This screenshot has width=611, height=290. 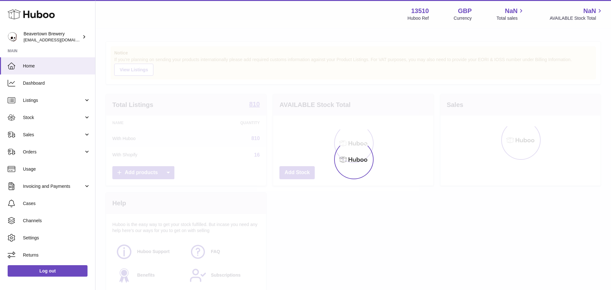 What do you see at coordinates (463, 18) in the screenshot?
I see `div: Currency` at bounding box center [463, 18].